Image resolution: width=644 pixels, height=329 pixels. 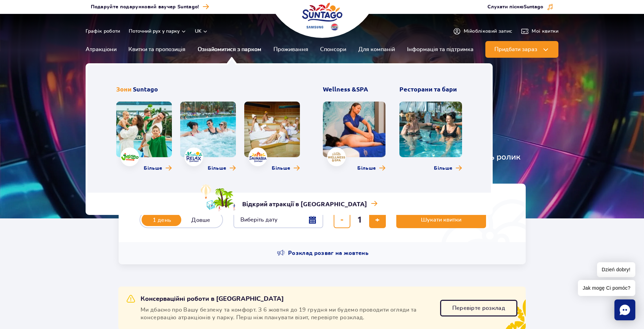 I want to click on button: uk, so click(x=201, y=31).